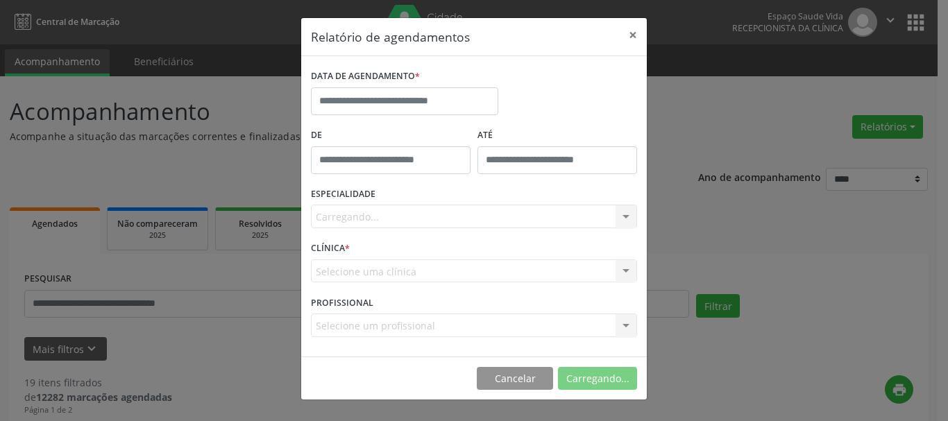 This screenshot has height=421, width=948. I want to click on label: DATA DE AGENDAMENTO, so click(365, 76).